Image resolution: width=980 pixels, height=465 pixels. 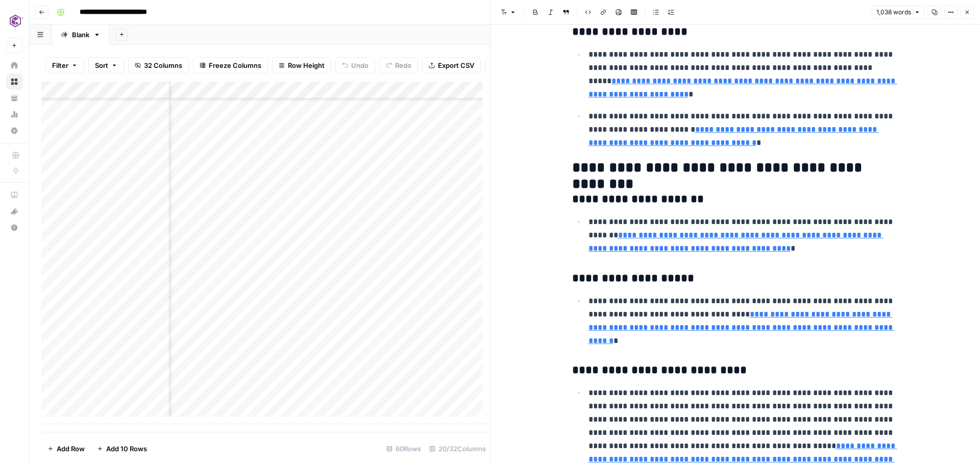 I want to click on span: Filter, so click(x=60, y=65).